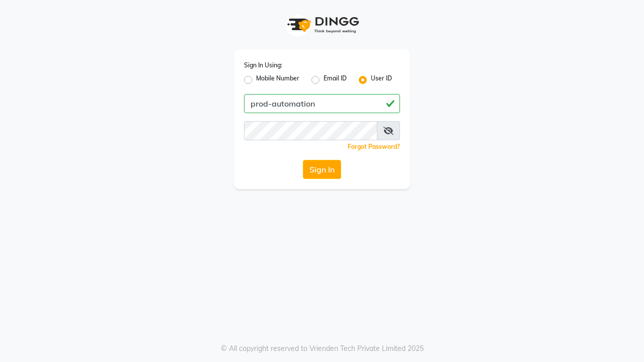 The height and width of the screenshot is (362, 644). I want to click on a: Forgot Password?, so click(374, 146).